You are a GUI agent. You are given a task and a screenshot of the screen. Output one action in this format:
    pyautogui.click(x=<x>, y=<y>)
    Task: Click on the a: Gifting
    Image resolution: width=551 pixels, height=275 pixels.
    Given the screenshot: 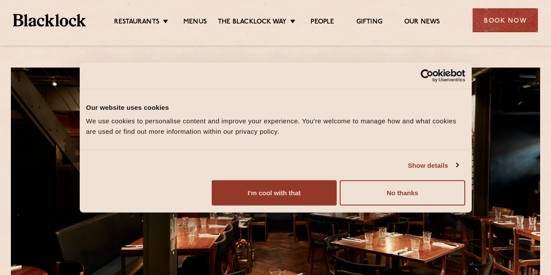 What is the action you would take?
    pyautogui.click(x=370, y=23)
    